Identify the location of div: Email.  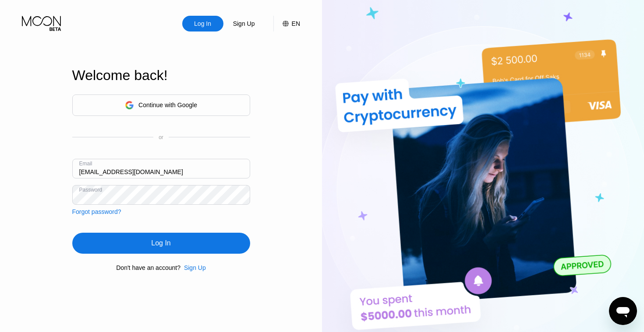
(86, 164).